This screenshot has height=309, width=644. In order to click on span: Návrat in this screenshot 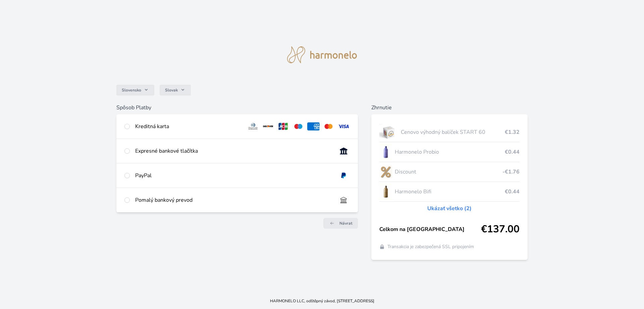, I will do `click(346, 223)`.